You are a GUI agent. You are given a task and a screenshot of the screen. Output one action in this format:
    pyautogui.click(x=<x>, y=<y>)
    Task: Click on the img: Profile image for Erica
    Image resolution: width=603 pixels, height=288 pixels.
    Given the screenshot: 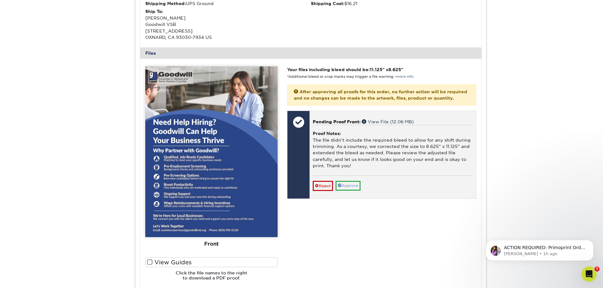 What is the action you would take?
    pyautogui.click(x=19, y=24)
    